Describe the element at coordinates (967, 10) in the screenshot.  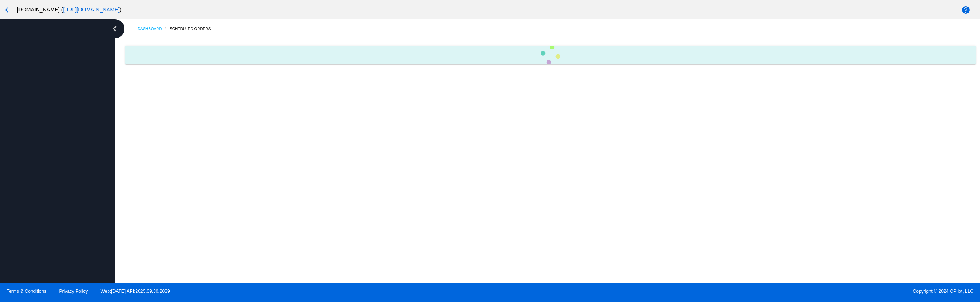
I see `mat-icon: help` at that location.